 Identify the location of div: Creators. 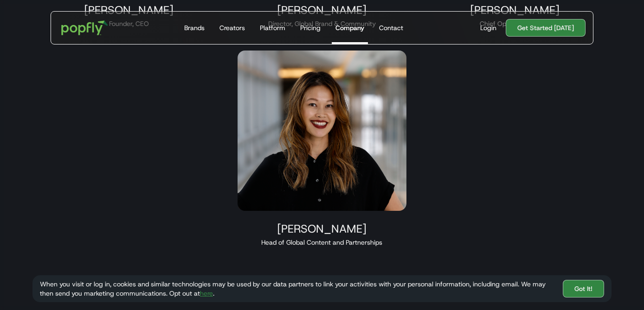
(232, 28).